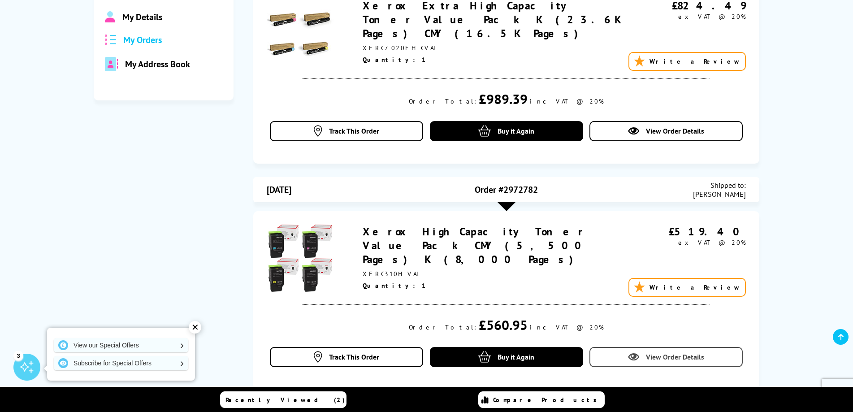 The height and width of the screenshot is (412, 853). I want to click on span: Compare Products, so click(547, 400).